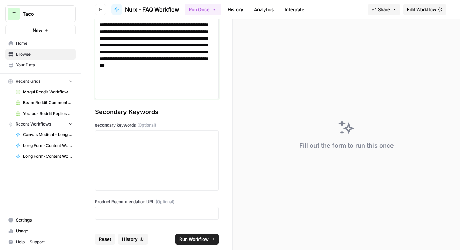  I want to click on span: Reset, so click(105, 239).